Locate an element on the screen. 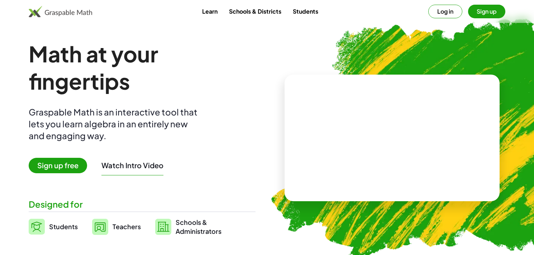 Image resolution: width=534 pixels, height=255 pixels. button: Log in is located at coordinates (445, 11).